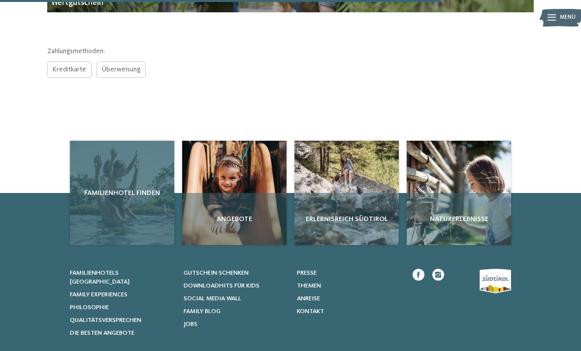 The height and width of the screenshot is (351, 581). I want to click on span: Jobs, so click(190, 324).